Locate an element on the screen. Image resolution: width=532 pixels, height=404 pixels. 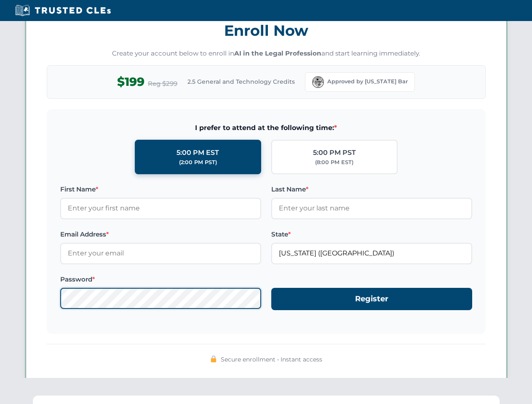
input: Enter your first name is located at coordinates (161, 208).